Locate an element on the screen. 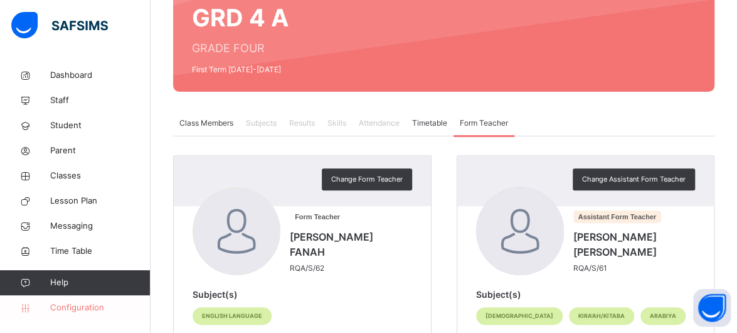  span: Results is located at coordinates (302, 123).